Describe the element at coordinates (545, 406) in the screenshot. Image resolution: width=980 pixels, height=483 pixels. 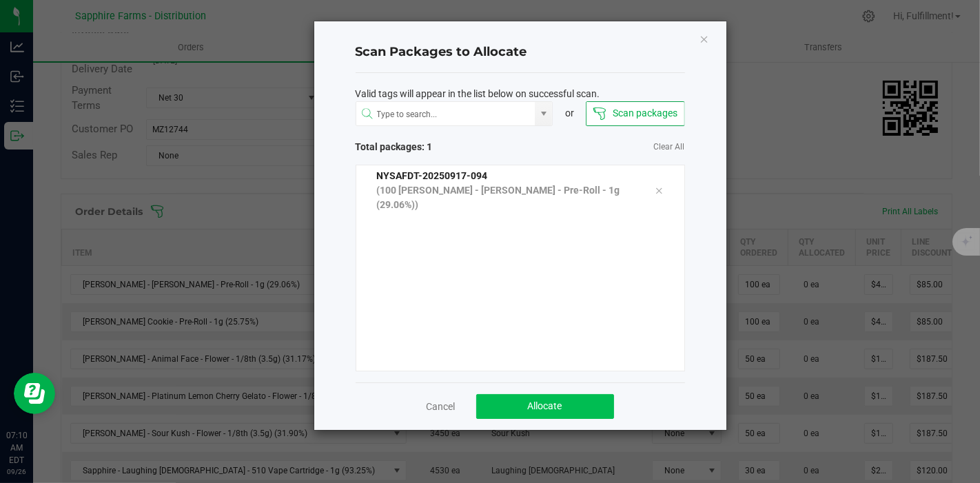
I see `span: Allocate` at that location.